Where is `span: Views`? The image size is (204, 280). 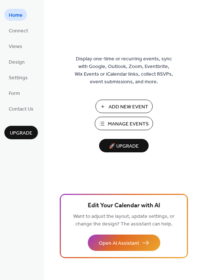
span: Views is located at coordinates (15, 47).